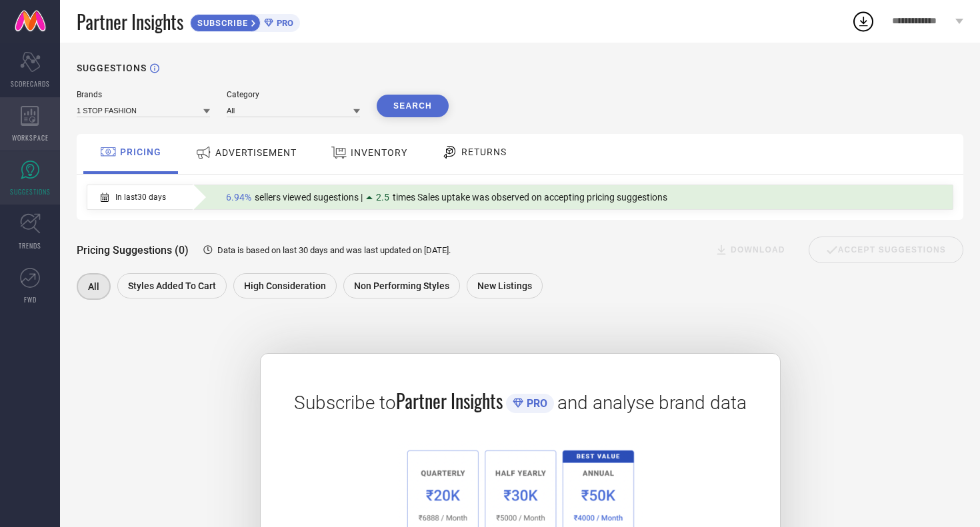 The height and width of the screenshot is (527, 980). What do you see at coordinates (309, 197) in the screenshot?
I see `span: sellers viewed sugestions |` at bounding box center [309, 197].